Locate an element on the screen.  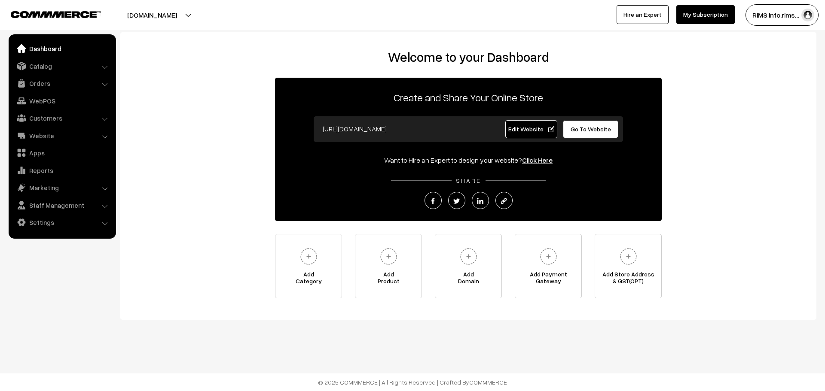
p: Create and Share Your Online Store is located at coordinates (468, 97).